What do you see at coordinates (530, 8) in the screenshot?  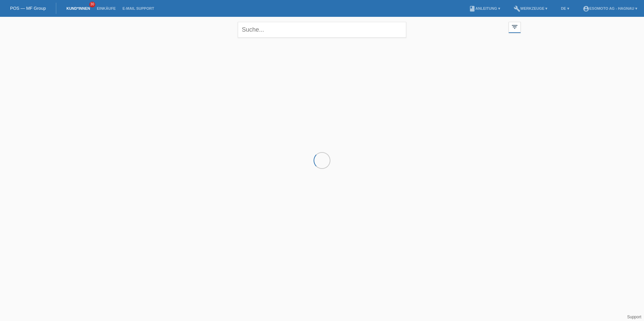 I see `a: buildWerkzeuge ▾` at bounding box center [530, 8].